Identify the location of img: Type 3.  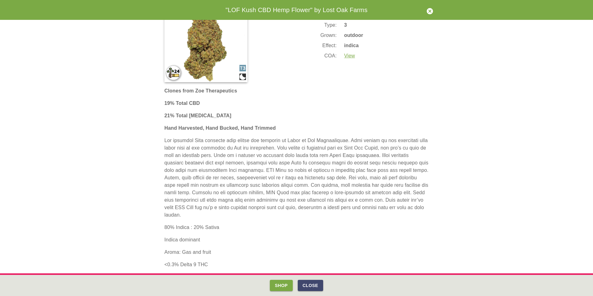
(242, 68).